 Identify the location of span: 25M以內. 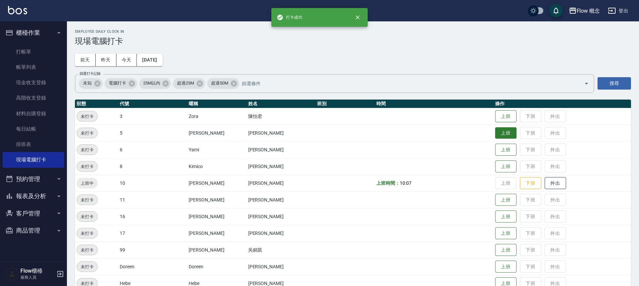
(152, 83).